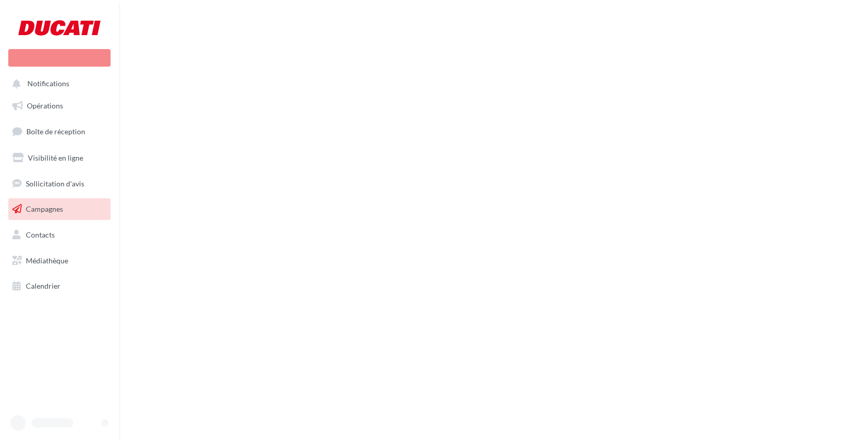  Describe the element at coordinates (60, 158) in the screenshot. I see `a: Visibilité en ligne` at that location.